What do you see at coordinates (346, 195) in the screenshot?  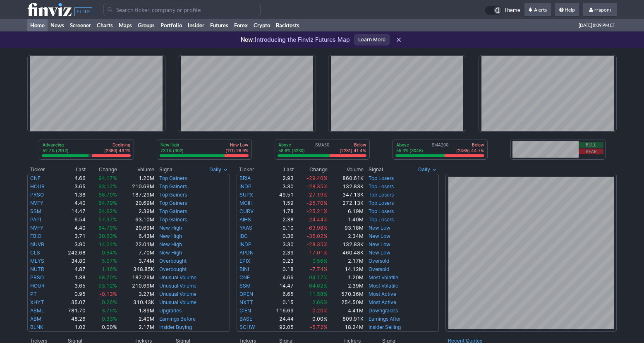 I see `td: 347.13K` at bounding box center [346, 195].